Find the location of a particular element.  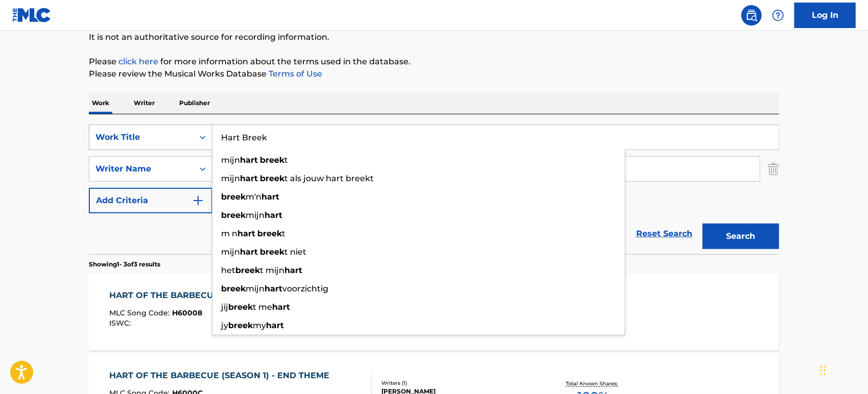

button: Add Criteria is located at coordinates (151, 201).